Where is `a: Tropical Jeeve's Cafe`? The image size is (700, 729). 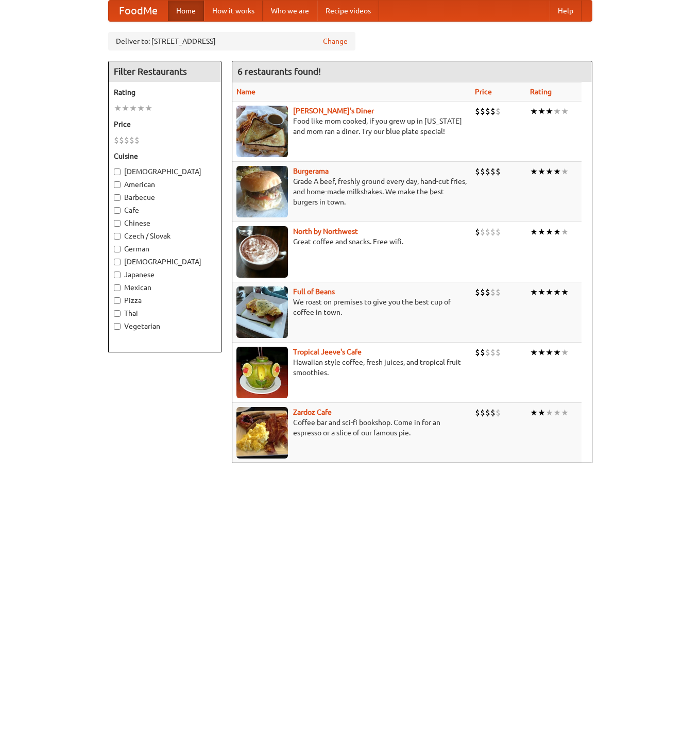 a: Tropical Jeeve's Cafe is located at coordinates (327, 352).